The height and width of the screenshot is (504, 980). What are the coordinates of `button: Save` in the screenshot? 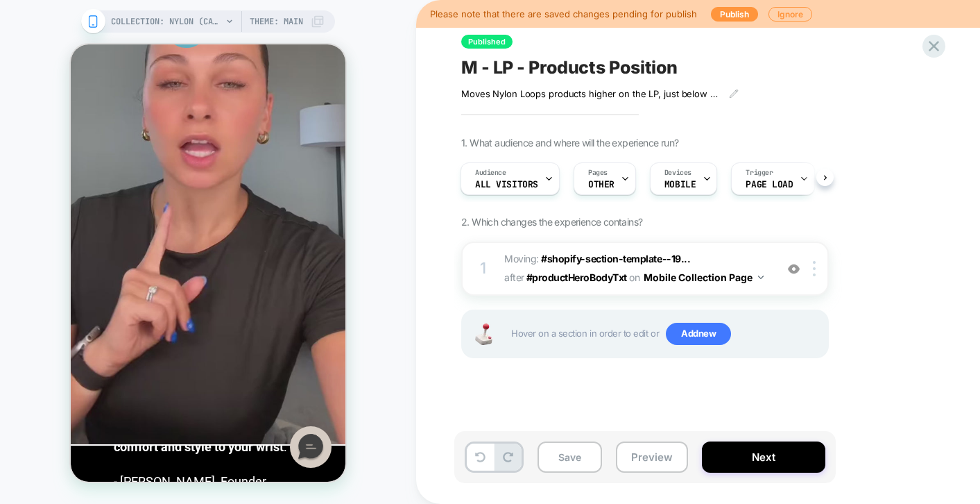 It's located at (569, 457).